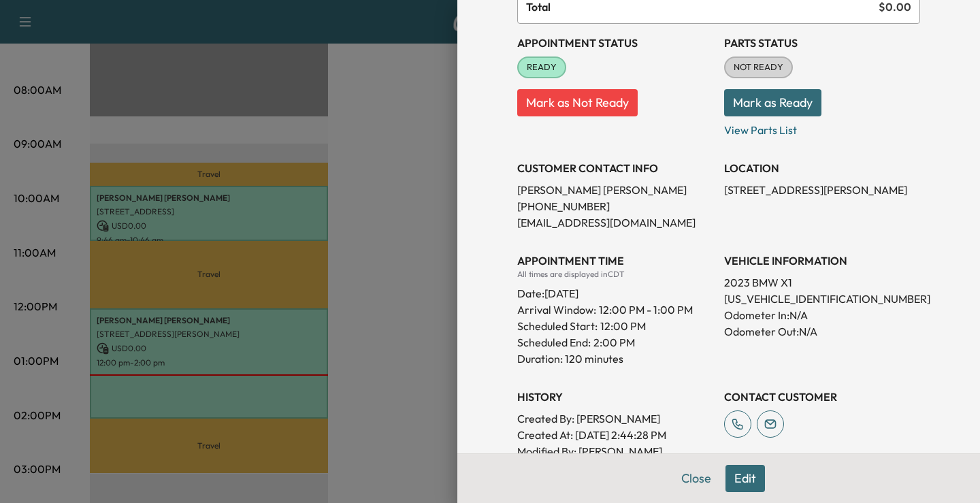  What do you see at coordinates (615, 261) in the screenshot?
I see `h3: APPOINTMENT TIME` at bounding box center [615, 261].